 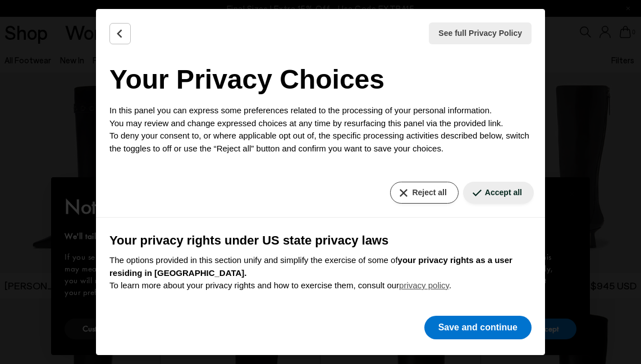 I want to click on button: Accept all, so click(x=498, y=193).